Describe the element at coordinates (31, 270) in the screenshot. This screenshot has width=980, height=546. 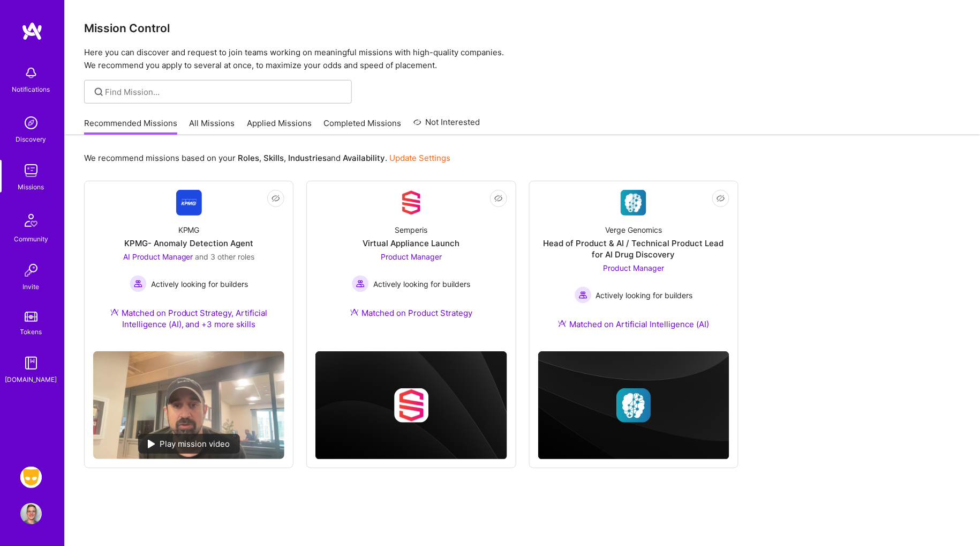
I see `img: Invite` at that location.